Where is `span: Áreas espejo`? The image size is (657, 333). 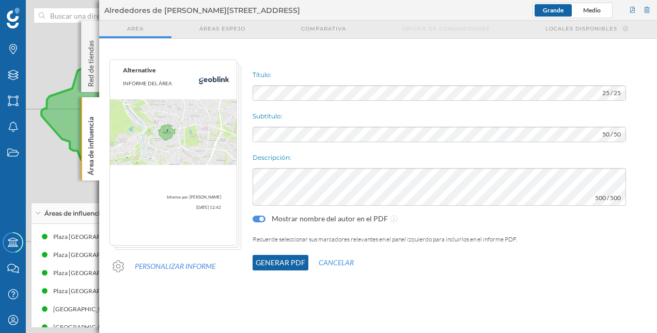
span: Áreas espejo is located at coordinates (222, 28).